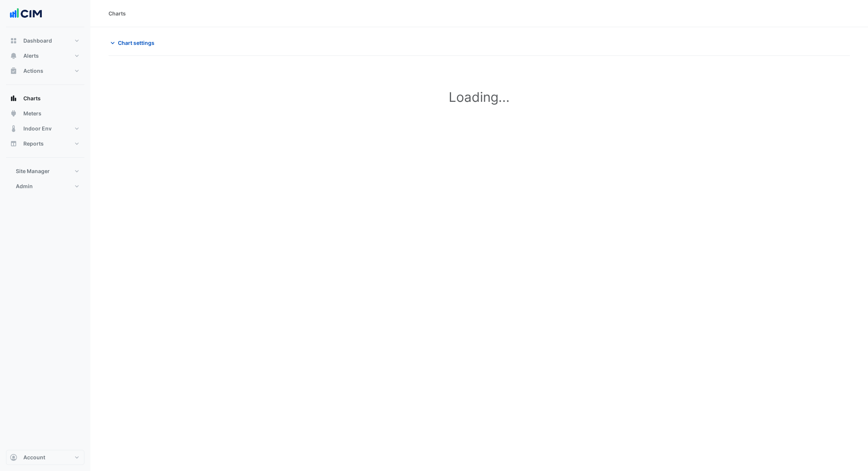 Image resolution: width=868 pixels, height=471 pixels. What do you see at coordinates (14, 129) in the screenshot?
I see `app-icon: Indoor Env` at bounding box center [14, 129].